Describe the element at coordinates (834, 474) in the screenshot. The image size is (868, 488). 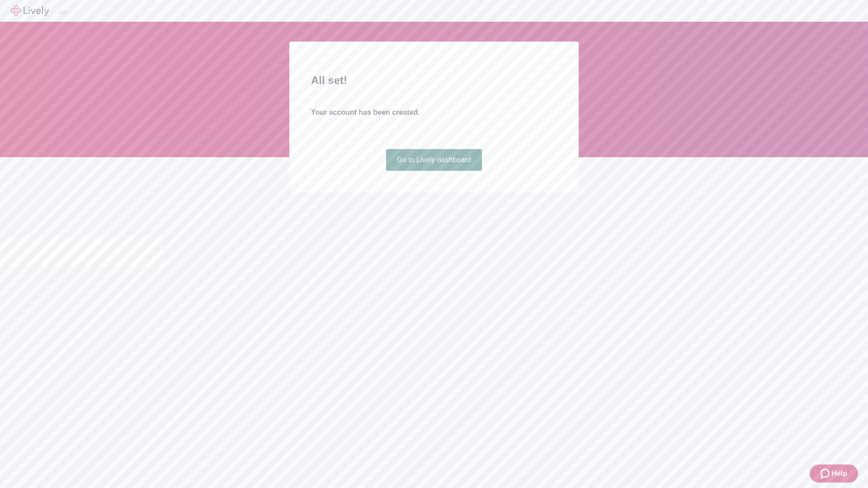
I see `button: Zendesk support iconHelp` at that location.